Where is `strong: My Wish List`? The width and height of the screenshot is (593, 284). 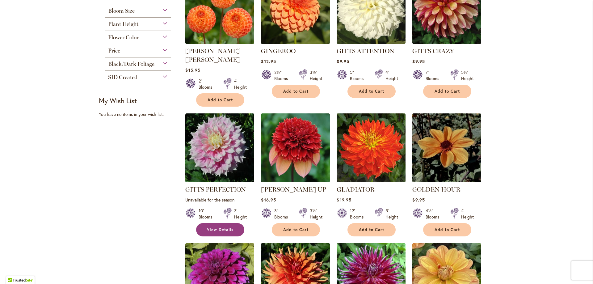 strong: My Wish List is located at coordinates (118, 100).